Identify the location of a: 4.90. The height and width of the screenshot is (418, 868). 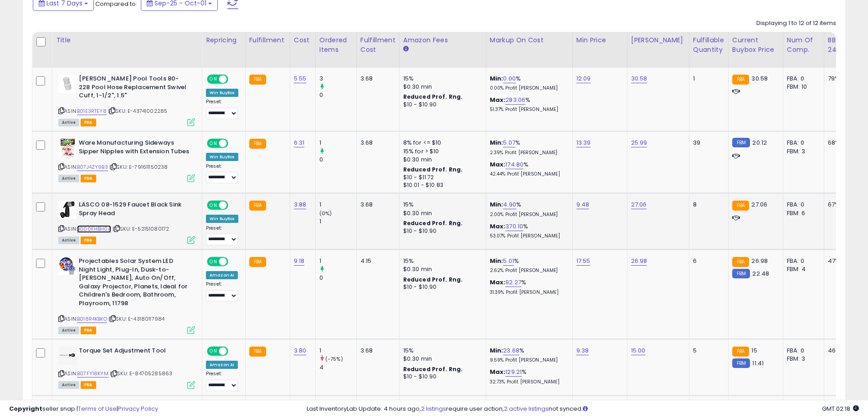
(509, 204).